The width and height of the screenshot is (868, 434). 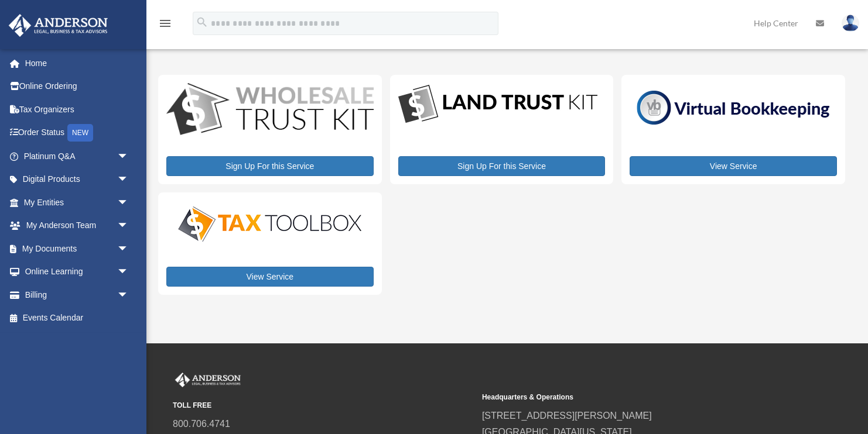 What do you see at coordinates (77, 110) in the screenshot?
I see `a: Tax Organizers` at bounding box center [77, 110].